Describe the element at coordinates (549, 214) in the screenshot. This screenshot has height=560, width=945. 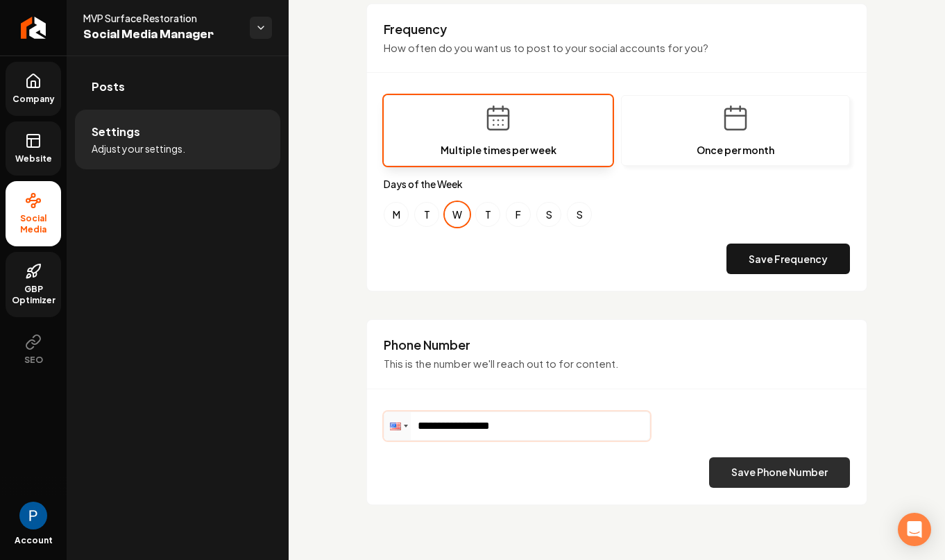
I see `button: Saturday` at that location.